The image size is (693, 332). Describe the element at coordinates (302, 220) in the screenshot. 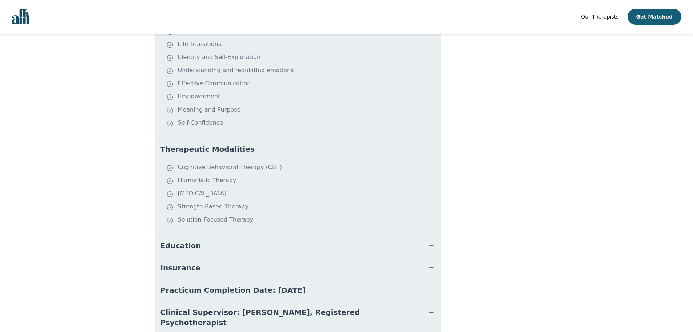

I see `li: Solution-Focused Therapy` at that location.